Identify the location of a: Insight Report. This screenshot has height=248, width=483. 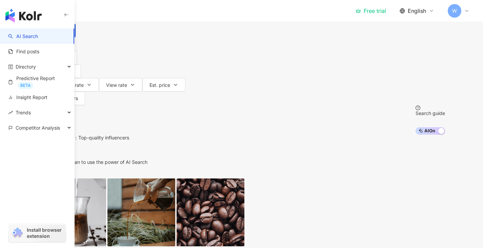
(28, 97).